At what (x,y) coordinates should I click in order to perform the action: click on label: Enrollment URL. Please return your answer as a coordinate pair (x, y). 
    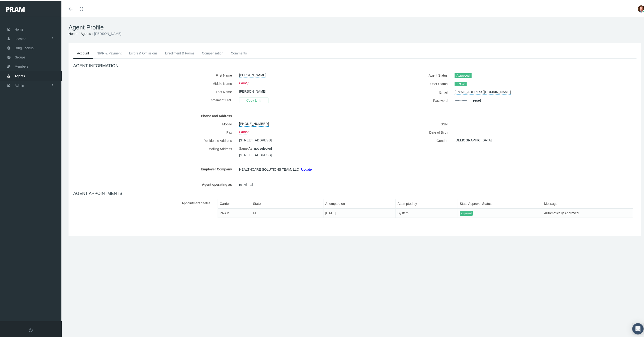
    Looking at the image, I should click on (154, 99).